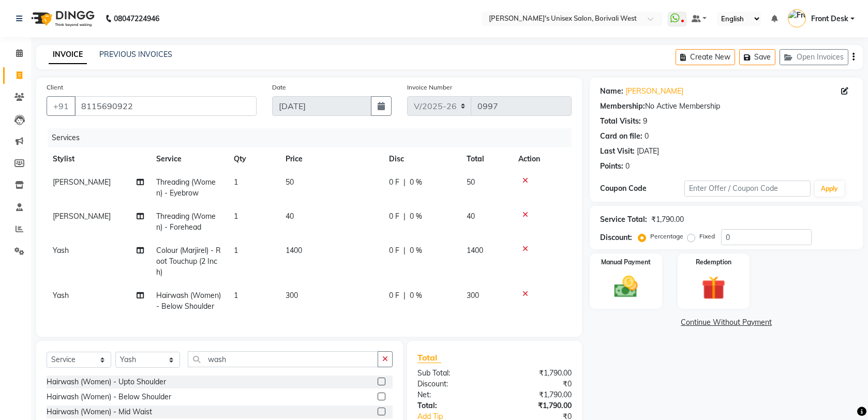 Image resolution: width=868 pixels, height=420 pixels. Describe the element at coordinates (422, 159) in the screenshot. I see `th: Disc` at that location.